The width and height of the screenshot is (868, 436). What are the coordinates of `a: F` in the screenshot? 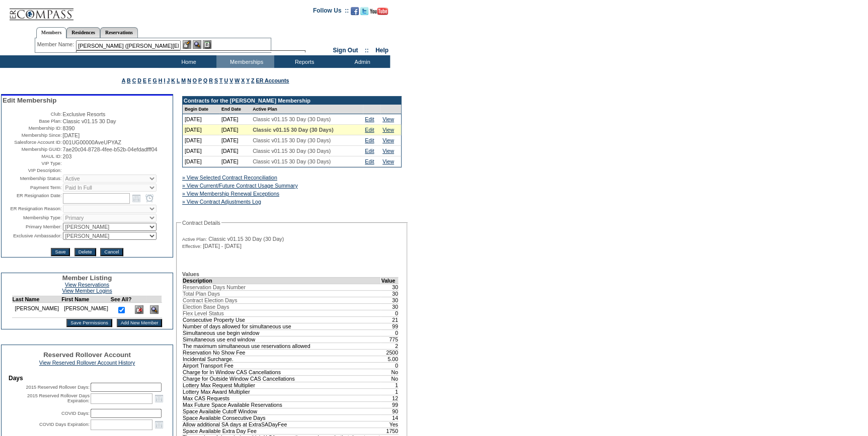 It's located at (149, 81).